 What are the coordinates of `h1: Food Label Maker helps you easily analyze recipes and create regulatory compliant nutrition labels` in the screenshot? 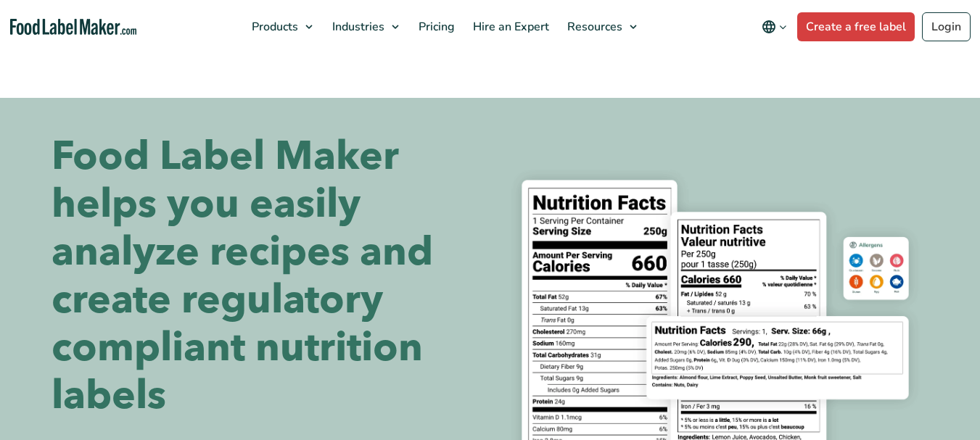 It's located at (265, 276).